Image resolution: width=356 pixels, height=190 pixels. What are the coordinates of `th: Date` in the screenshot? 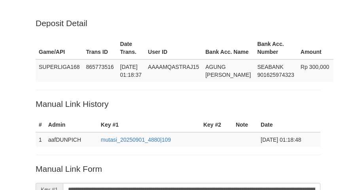 It's located at (289, 125).